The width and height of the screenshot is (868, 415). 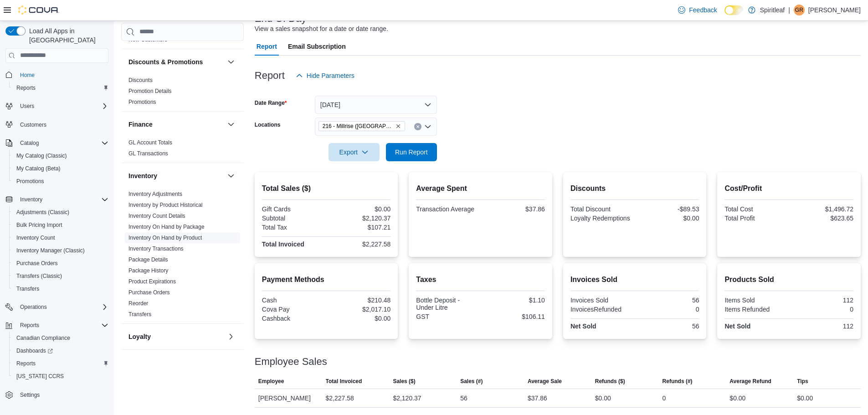 I want to click on h2: Products Sold, so click(x=789, y=279).